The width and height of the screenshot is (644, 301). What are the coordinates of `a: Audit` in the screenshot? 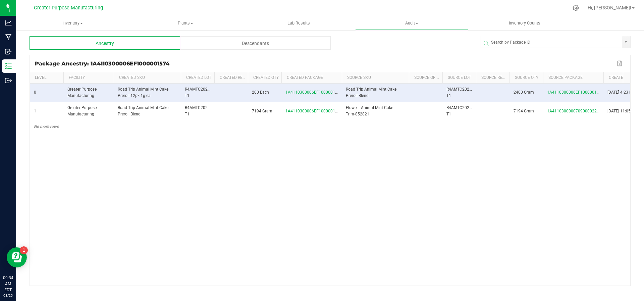 It's located at (412, 23).